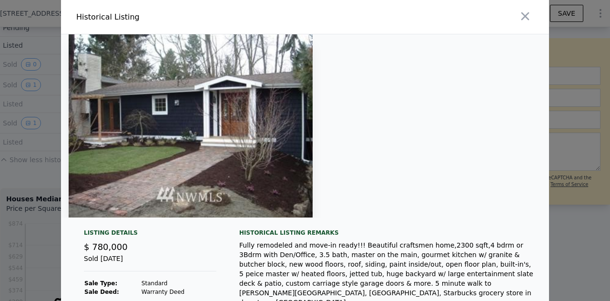 Image resolution: width=610 pixels, height=301 pixels. What do you see at coordinates (172, 283) in the screenshot?
I see `td: Standard` at bounding box center [172, 283].